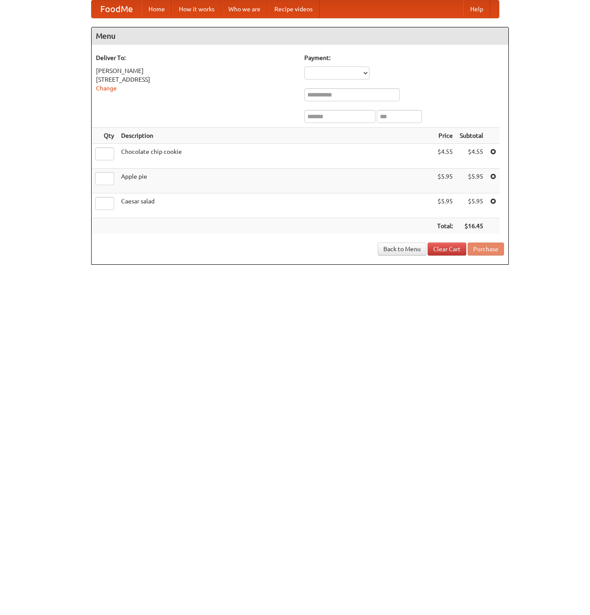 The image size is (590, 615). What do you see at coordinates (106, 88) in the screenshot?
I see `a: Change` at bounding box center [106, 88].